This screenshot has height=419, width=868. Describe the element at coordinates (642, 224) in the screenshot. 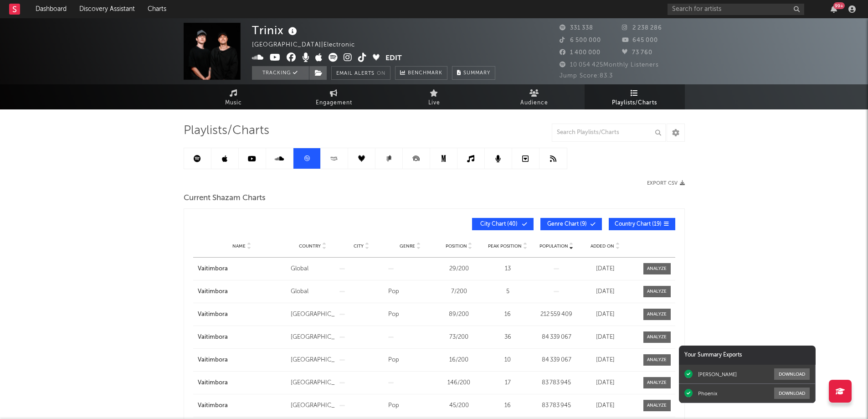

I see `button: Country Chart(19)` at that location.